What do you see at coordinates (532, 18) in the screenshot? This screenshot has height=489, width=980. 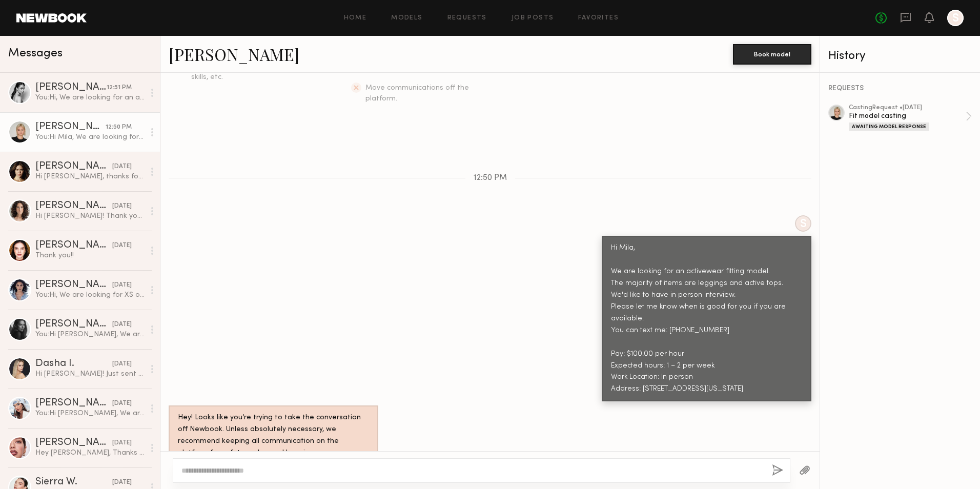 I see `a: Job Posts` at bounding box center [532, 18].